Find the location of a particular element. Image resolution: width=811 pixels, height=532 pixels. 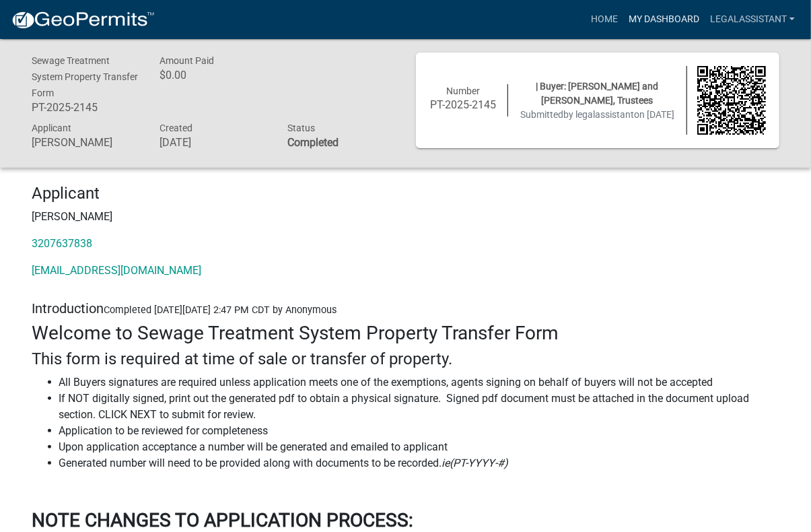

span: Number is located at coordinates (463, 91).